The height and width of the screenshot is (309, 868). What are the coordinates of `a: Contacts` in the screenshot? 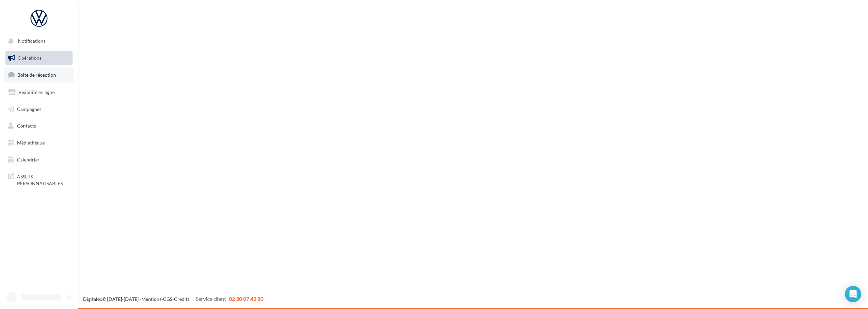 It's located at (39, 126).